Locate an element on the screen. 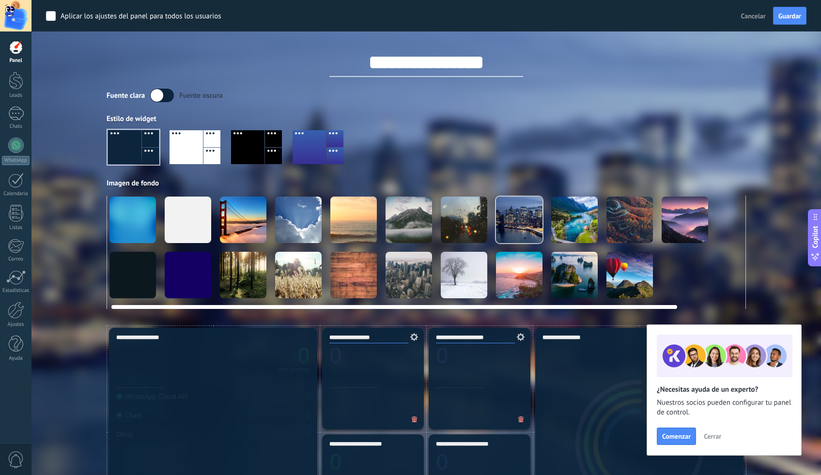  div: Calendario is located at coordinates (16, 194).